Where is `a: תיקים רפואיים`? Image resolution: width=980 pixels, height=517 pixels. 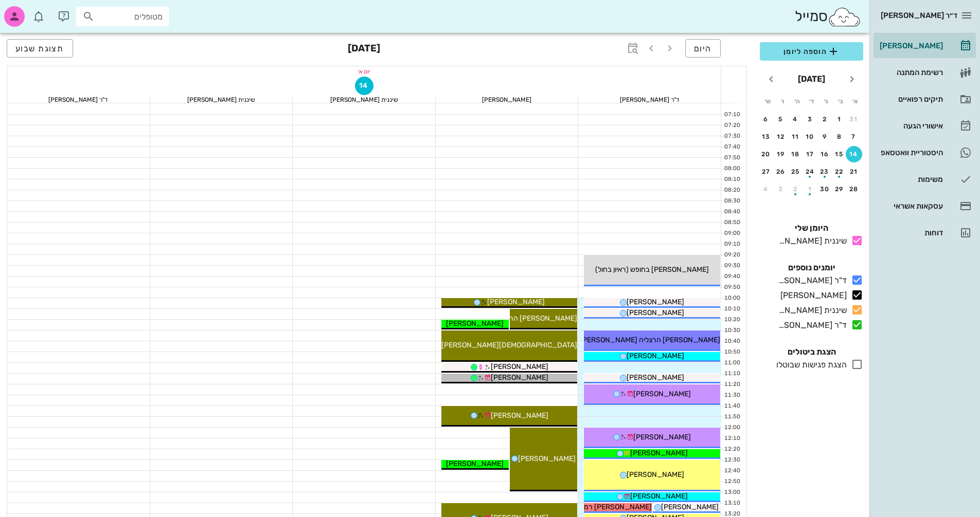 a: תיקים רפואיים is located at coordinates (925, 99).